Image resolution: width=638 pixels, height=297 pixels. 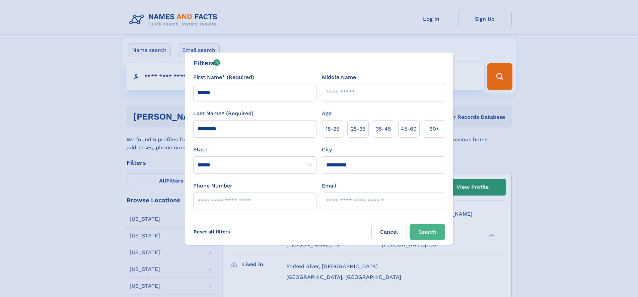 I want to click on label: Middle Name, so click(x=339, y=77).